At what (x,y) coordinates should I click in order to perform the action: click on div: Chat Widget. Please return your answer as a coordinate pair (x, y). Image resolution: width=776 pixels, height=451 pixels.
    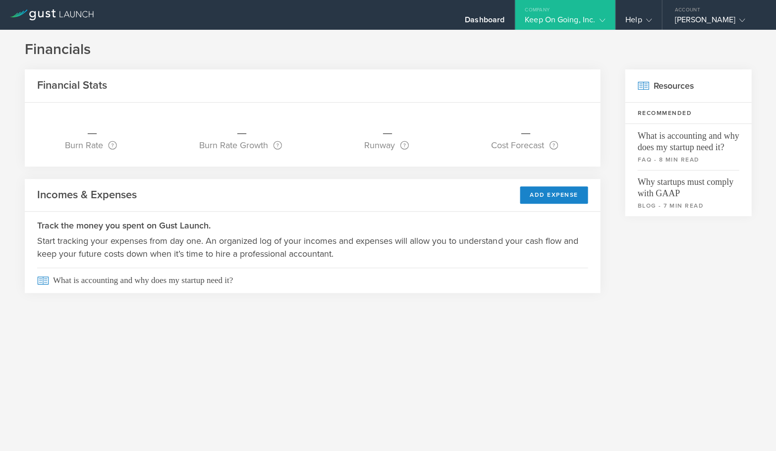
    Looking at the image, I should click on (751, 427).